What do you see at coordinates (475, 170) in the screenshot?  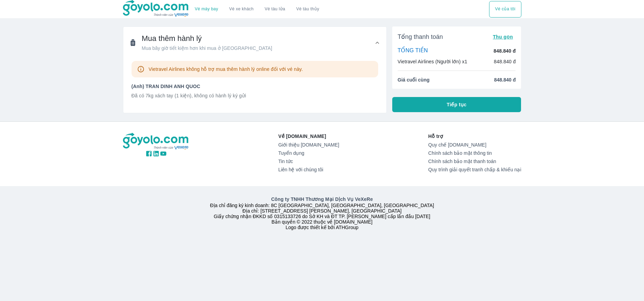 I see `a: Quy trình giải quyết tranh chấp & khiếu nại` at bounding box center [475, 170].